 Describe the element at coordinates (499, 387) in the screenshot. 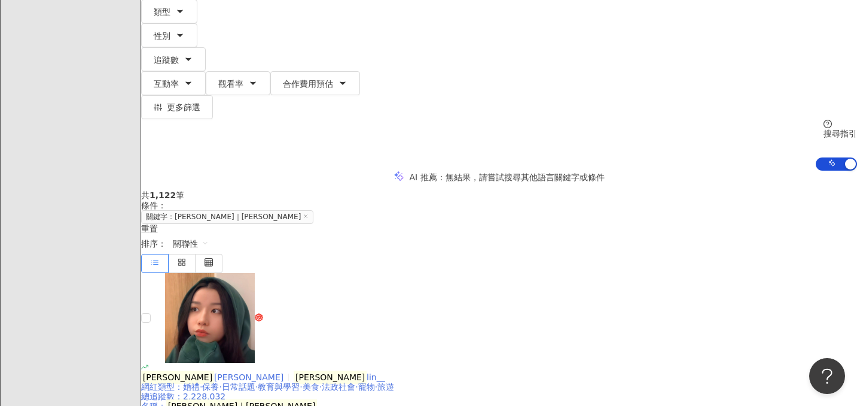

I see `div: 網紅類型 ：` at that location.